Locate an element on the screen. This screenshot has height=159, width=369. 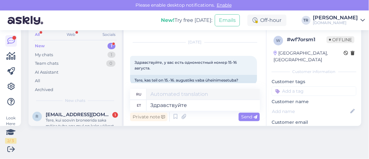
span: r is located at coordinates (37, 116).